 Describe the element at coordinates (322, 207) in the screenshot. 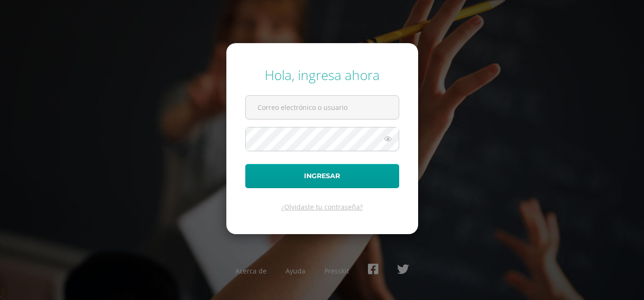

I see `a: ¿Olvidaste tu contraseña?` at that location.